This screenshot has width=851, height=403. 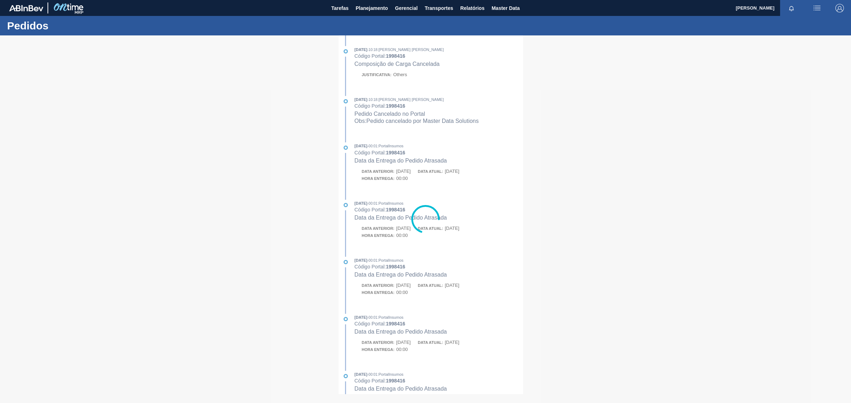 What do you see at coordinates (439, 8) in the screenshot?
I see `span: Transportes` at bounding box center [439, 8].